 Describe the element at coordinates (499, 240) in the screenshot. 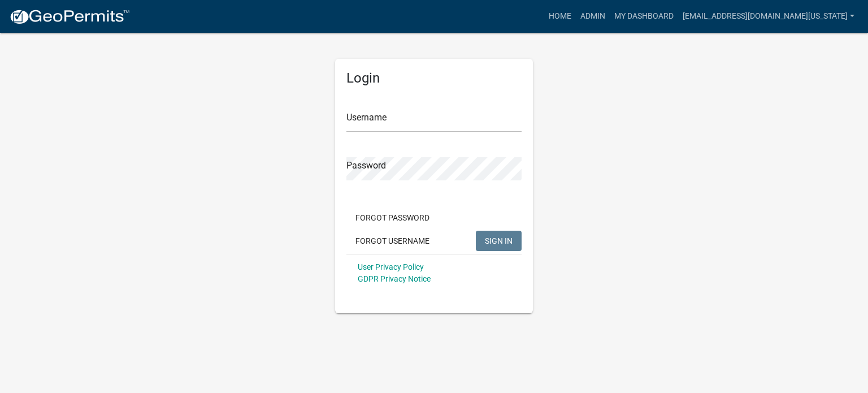

I see `span: SIGN IN` at that location.